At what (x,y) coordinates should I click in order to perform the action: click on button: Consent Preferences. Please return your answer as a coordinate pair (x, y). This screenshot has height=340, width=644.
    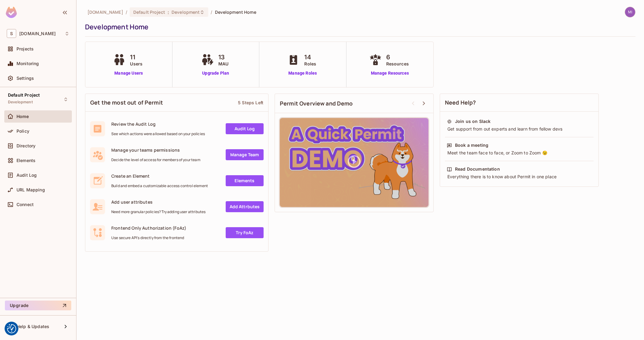
    Looking at the image, I should click on (11, 329).